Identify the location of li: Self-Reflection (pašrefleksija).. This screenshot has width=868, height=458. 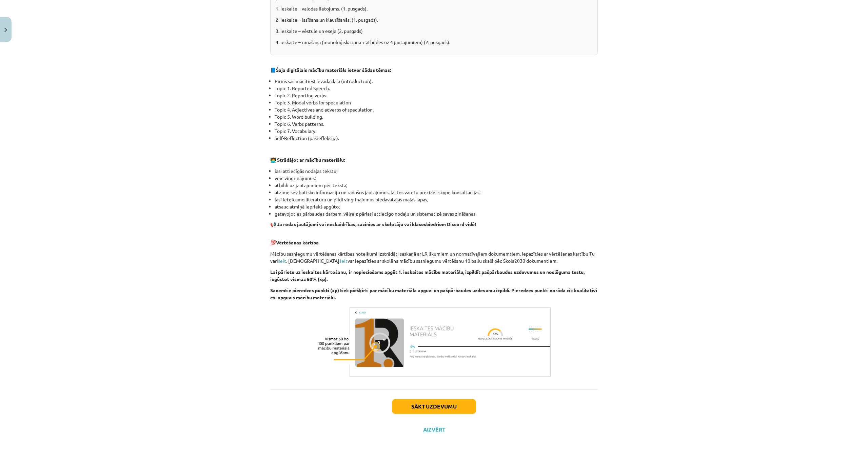
(436, 138).